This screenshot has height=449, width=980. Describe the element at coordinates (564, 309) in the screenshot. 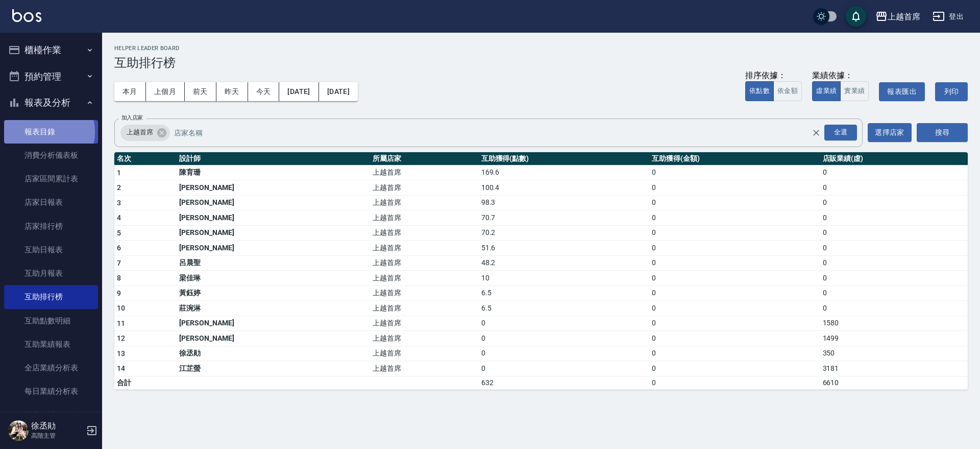

I see `td: 6.5` at that location.